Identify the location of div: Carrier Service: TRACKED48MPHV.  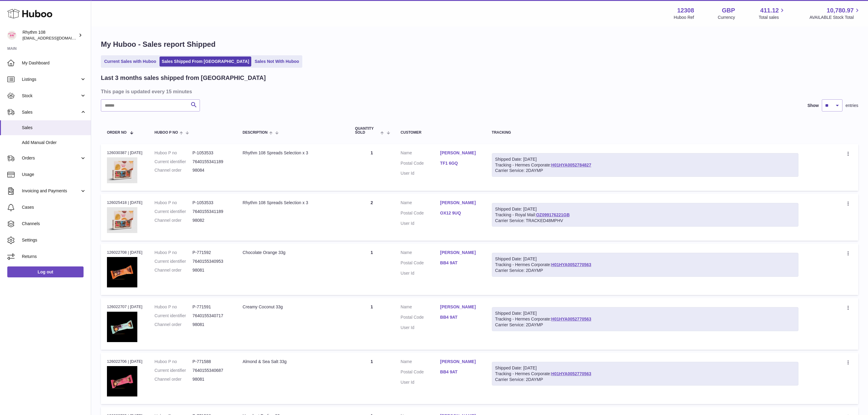
(645, 220).